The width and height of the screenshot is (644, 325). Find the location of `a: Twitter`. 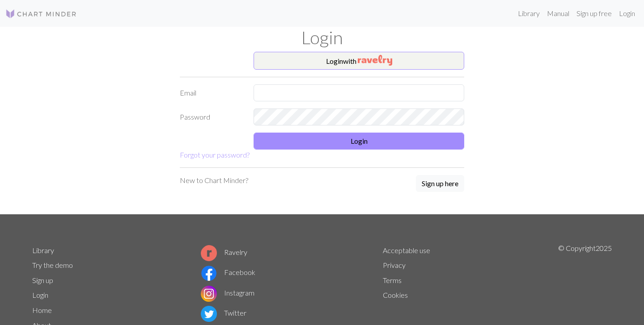

a: Twitter is located at coordinates (224, 313).